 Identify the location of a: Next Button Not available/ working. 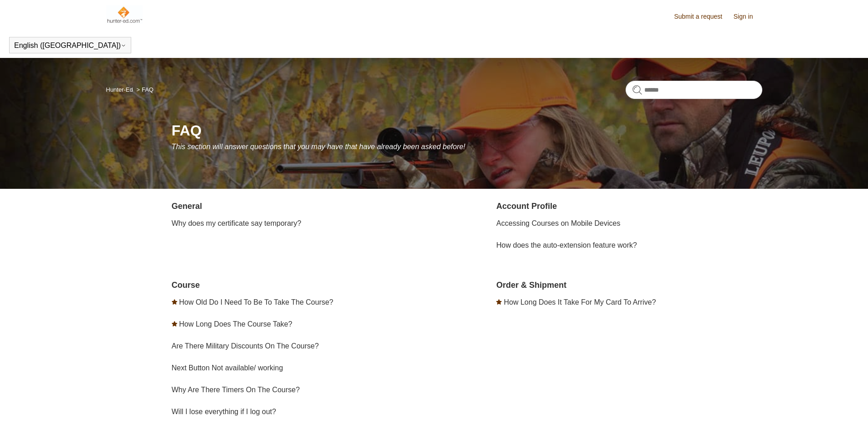
(227, 368).